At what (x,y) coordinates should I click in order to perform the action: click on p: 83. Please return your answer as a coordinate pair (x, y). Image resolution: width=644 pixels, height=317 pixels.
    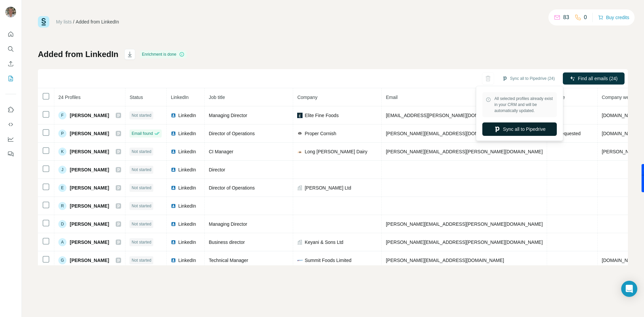
    Looking at the image, I should click on (566, 17).